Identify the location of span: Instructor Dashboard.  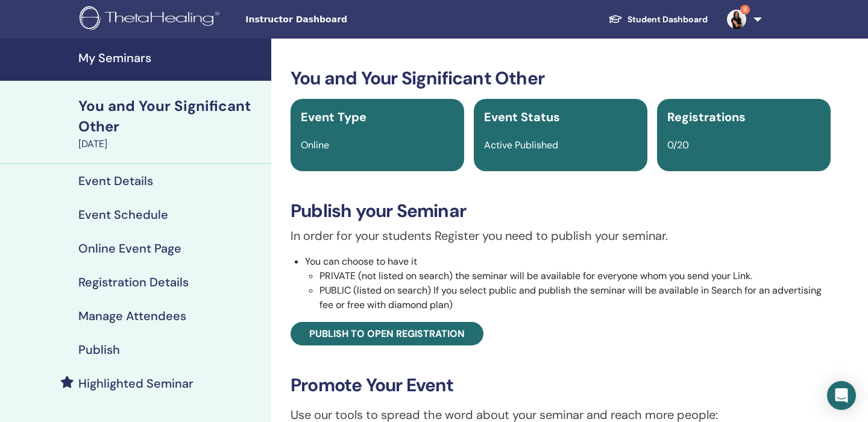
(336, 19).